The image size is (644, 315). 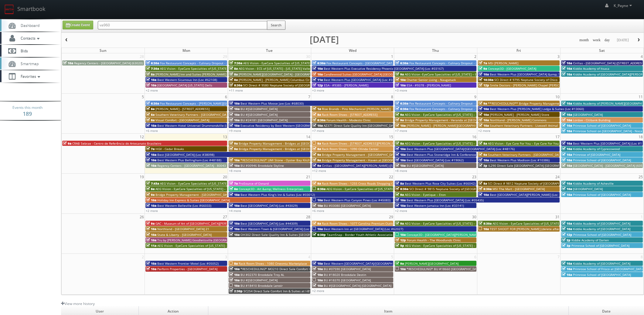 What do you see at coordinates (262, 166) in the screenshot?
I see `span: BU #00946 Brookdale Skyline` at bounding box center [262, 166].